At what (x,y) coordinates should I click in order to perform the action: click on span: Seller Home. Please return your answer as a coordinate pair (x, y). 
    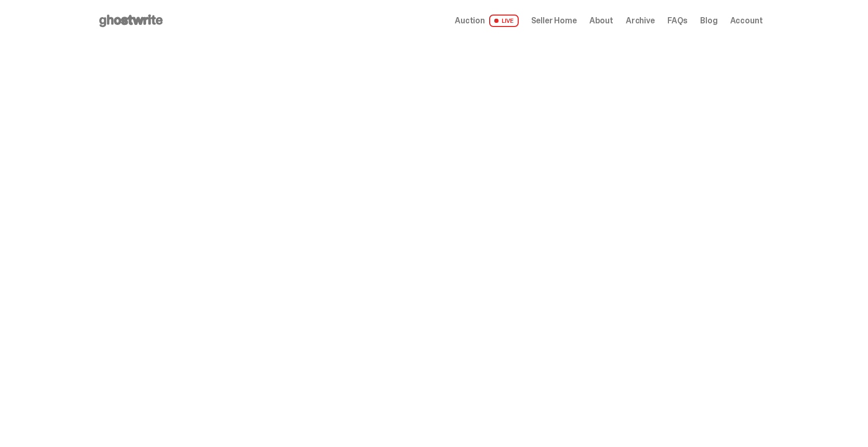
    Looking at the image, I should click on (554, 21).